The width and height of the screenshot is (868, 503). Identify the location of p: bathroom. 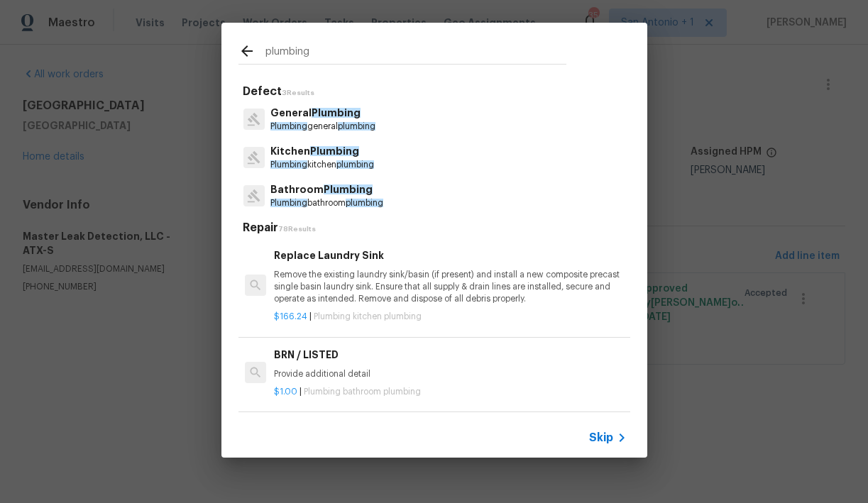
(326, 203).